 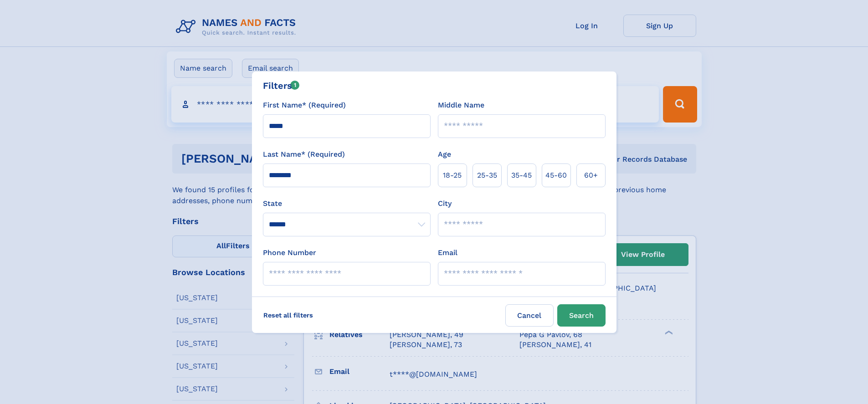 What do you see at coordinates (591, 175) in the screenshot?
I see `span: 60+` at bounding box center [591, 175].